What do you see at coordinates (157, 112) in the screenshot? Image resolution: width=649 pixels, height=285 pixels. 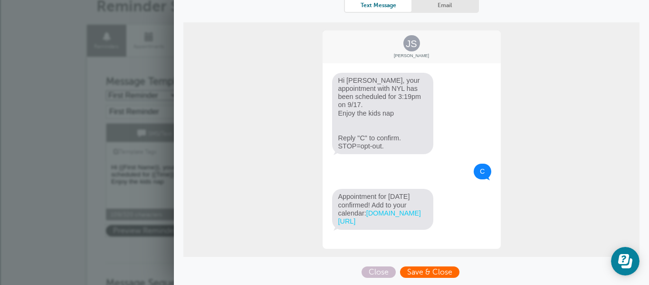 I see `input: Template Name` at bounding box center [157, 112].